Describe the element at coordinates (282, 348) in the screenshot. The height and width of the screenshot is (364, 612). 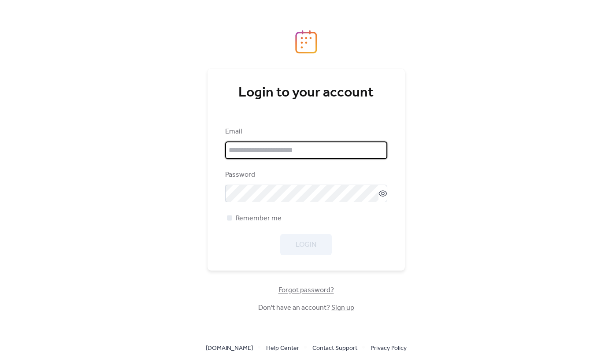
I see `a: Help Center` at that location.